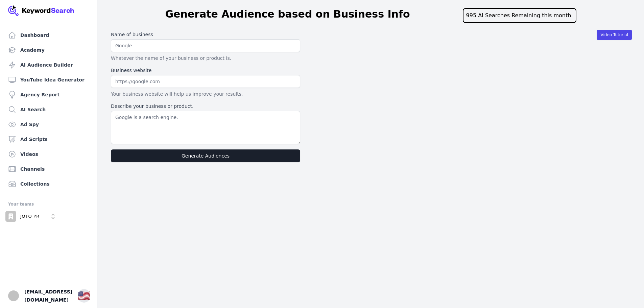 The height and width of the screenshot is (308, 644). Describe the element at coordinates (14, 296) in the screenshot. I see `button: Open user button` at that location.